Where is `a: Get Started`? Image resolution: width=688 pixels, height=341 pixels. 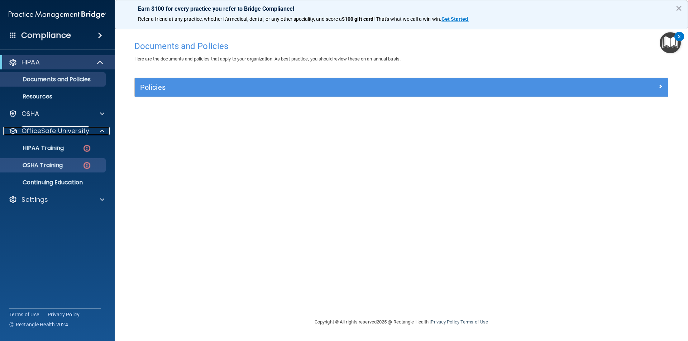 a: Get Started is located at coordinates (455, 19).